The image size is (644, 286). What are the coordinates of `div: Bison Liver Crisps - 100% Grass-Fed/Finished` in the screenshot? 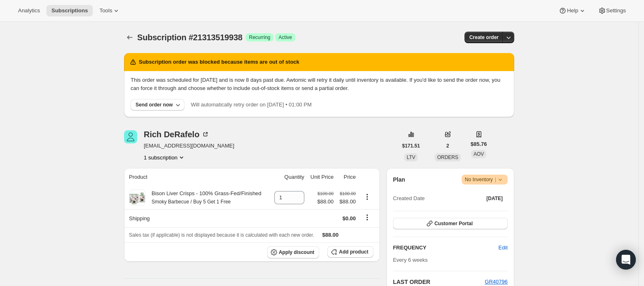 It's located at (203, 198).